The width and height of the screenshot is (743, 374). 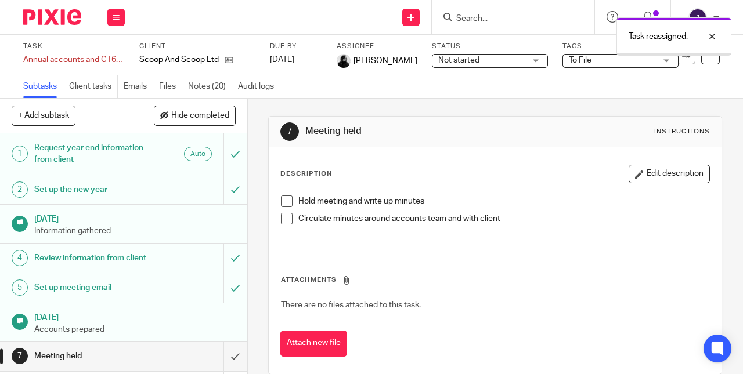 What do you see at coordinates (658, 37) in the screenshot?
I see `p: Task reassigned.` at bounding box center [658, 37].